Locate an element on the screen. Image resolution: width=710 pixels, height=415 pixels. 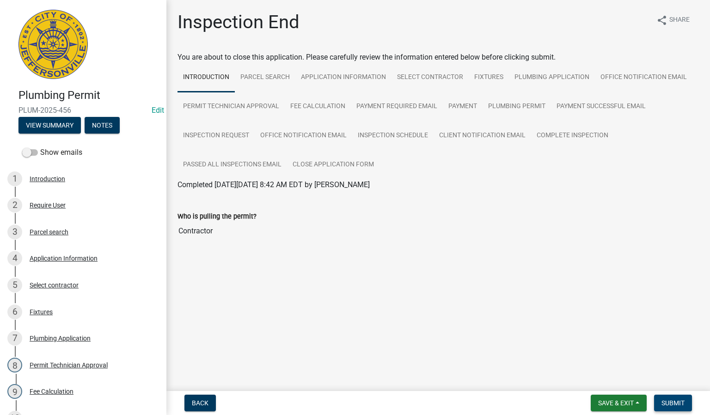
a: Edit is located at coordinates (158, 110).